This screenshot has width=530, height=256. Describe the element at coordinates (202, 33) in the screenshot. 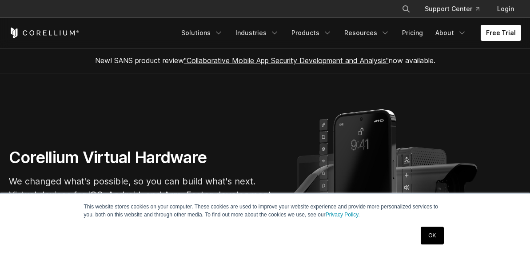

I see `a: Solutions` at that location.